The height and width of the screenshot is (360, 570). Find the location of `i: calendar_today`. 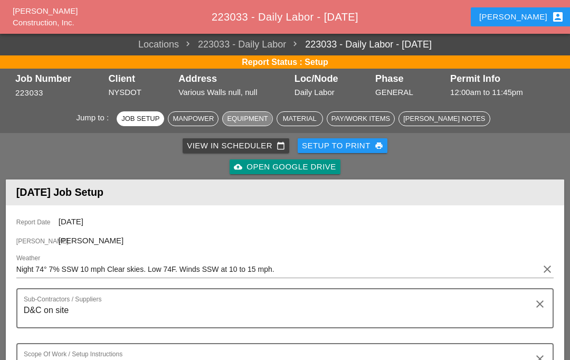

i: calendar_today is located at coordinates (281, 146).